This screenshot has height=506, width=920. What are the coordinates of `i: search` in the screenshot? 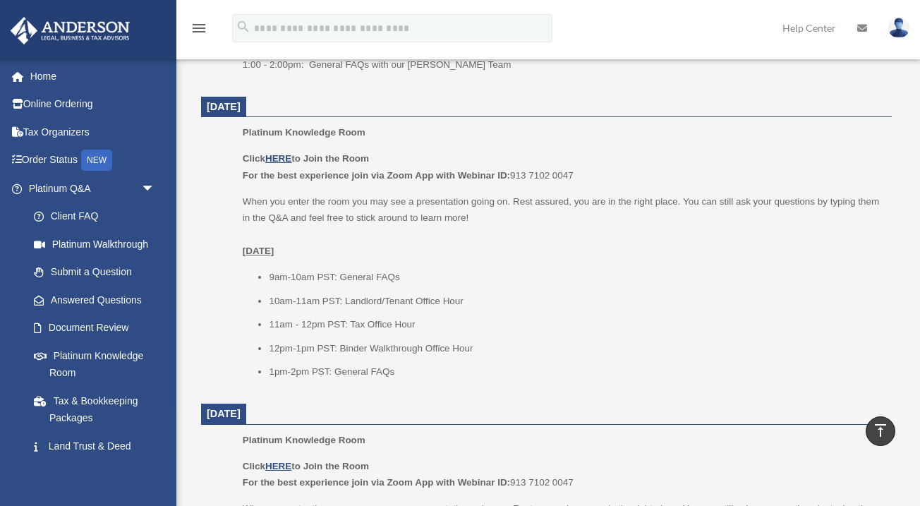 It's located at (243, 27).